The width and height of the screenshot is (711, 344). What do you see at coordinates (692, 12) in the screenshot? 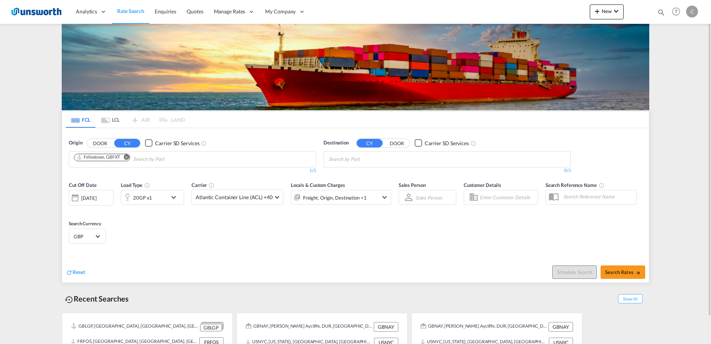
I see `div: C` at bounding box center [692, 12].